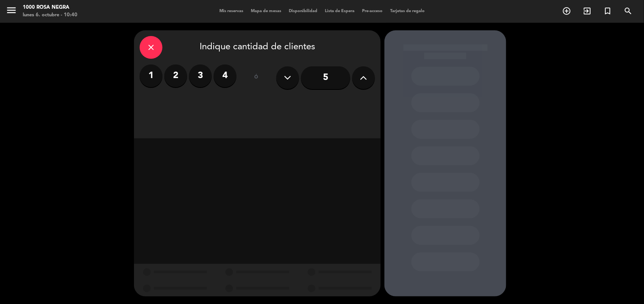  What do you see at coordinates (231, 11) in the screenshot?
I see `span: Mis reservas` at bounding box center [231, 11].